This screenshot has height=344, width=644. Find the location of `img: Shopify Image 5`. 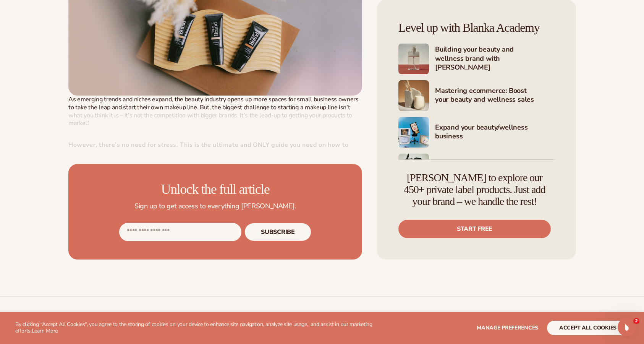

img: Shopify Image 5 is located at coordinates (414, 59).